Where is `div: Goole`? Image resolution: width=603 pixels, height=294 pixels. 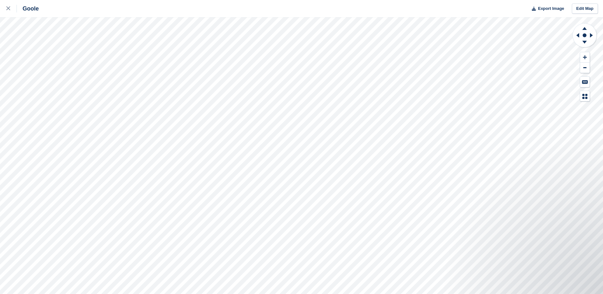 div: Goole is located at coordinates (28, 9).